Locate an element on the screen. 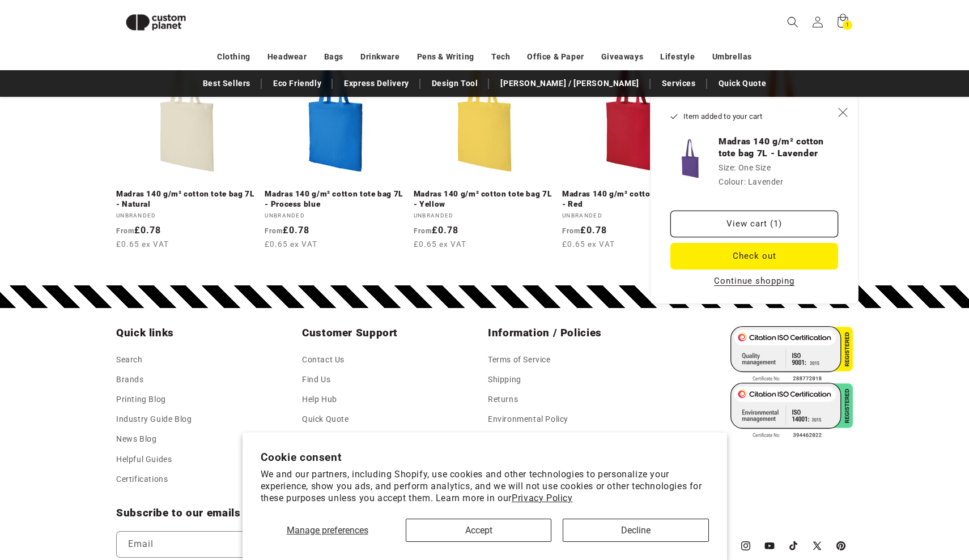  a: Headwear is located at coordinates (288, 57).